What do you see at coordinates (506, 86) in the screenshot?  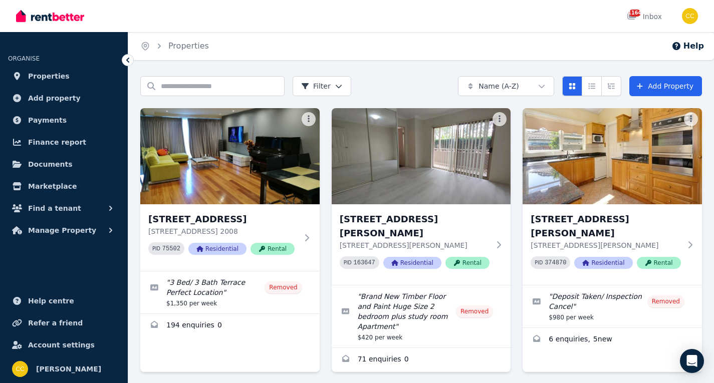 I see `button: Name (A-Z)` at bounding box center [506, 86].